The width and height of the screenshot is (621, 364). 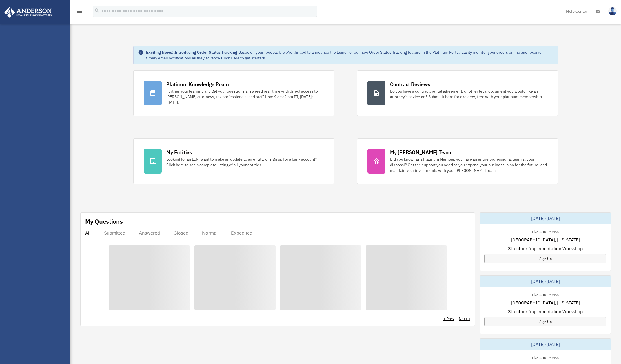 I want to click on div: All, so click(x=88, y=233).